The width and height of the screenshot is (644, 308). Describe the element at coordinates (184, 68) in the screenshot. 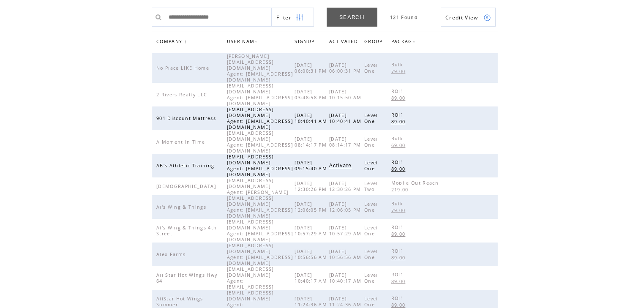

I see `span: No Place LIKE Home` at that location.